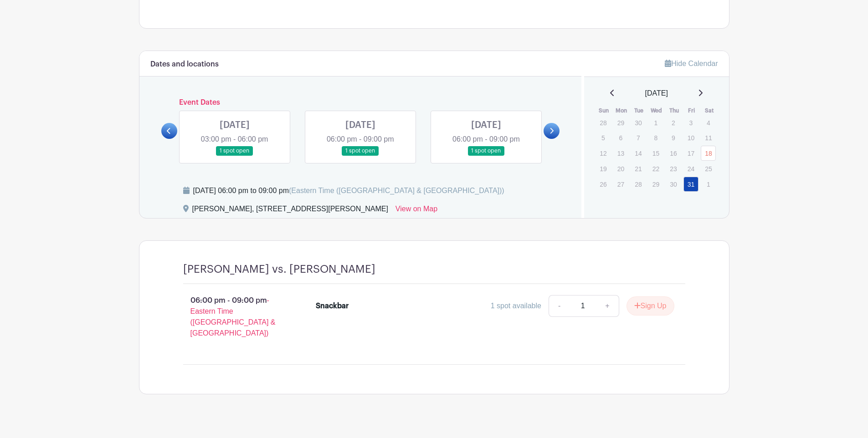 The width and height of the screenshot is (868, 438). Describe the element at coordinates (708, 153) in the screenshot. I see `a: 18` at that location.